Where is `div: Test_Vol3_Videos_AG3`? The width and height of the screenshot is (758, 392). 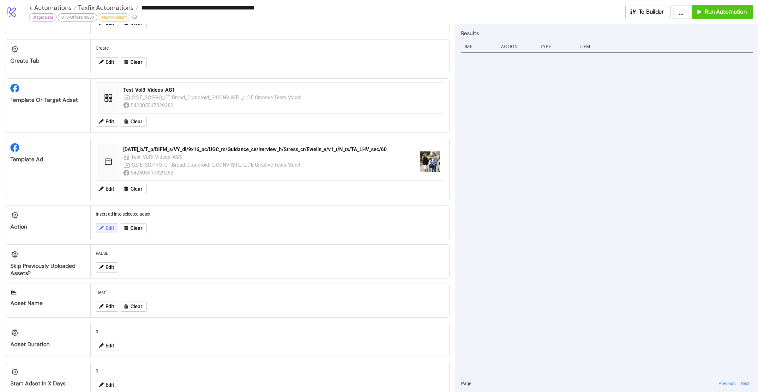 div: Test_Vol3_Videos_AG3 is located at coordinates (157, 157).